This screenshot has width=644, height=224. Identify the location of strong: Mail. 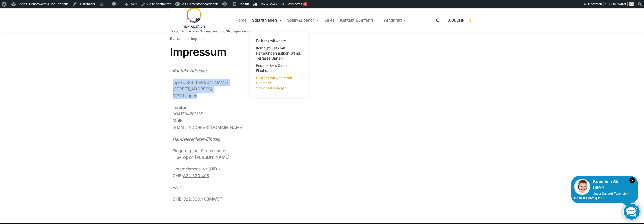
(177, 120).